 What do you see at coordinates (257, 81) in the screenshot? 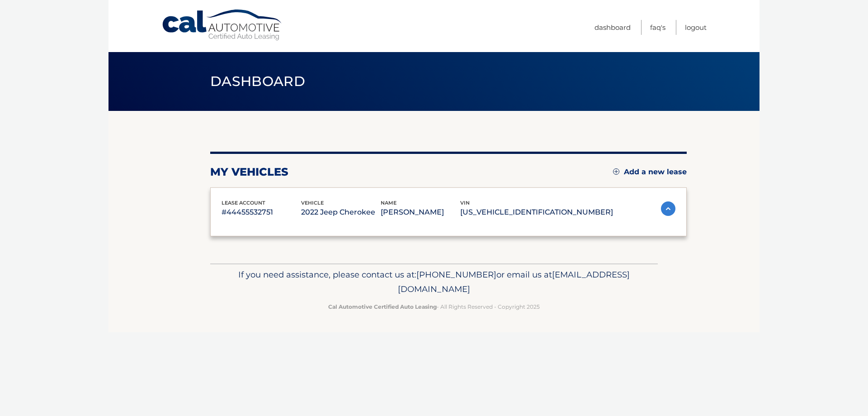
I see `span: Dashboard` at bounding box center [257, 81].